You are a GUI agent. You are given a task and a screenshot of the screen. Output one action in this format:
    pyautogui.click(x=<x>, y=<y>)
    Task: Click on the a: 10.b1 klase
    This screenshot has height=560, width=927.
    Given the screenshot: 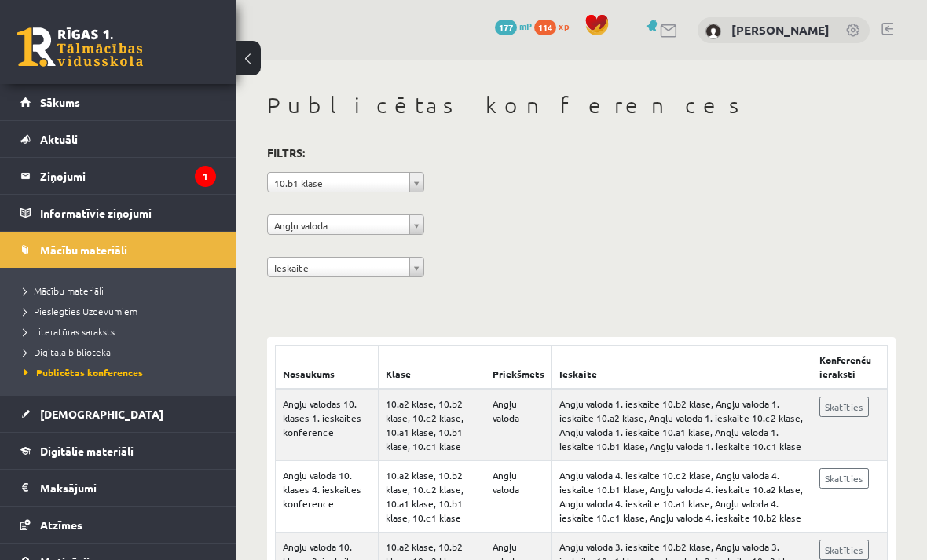 What is the action you would take?
    pyautogui.click(x=346, y=183)
    